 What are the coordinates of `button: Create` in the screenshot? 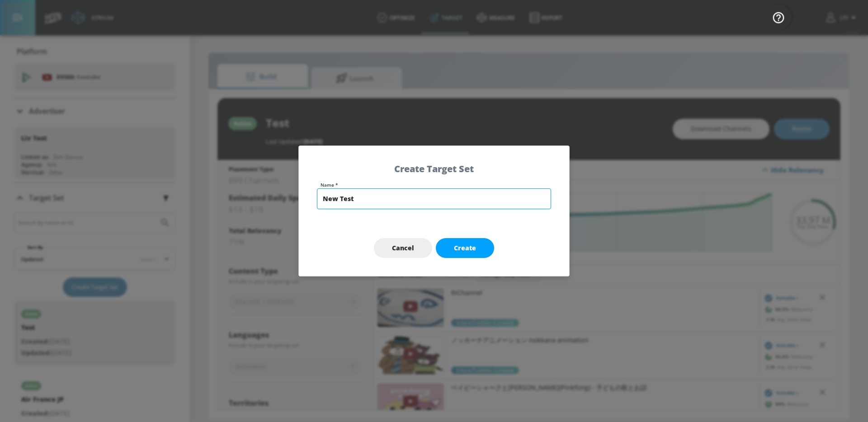 It's located at (465, 248).